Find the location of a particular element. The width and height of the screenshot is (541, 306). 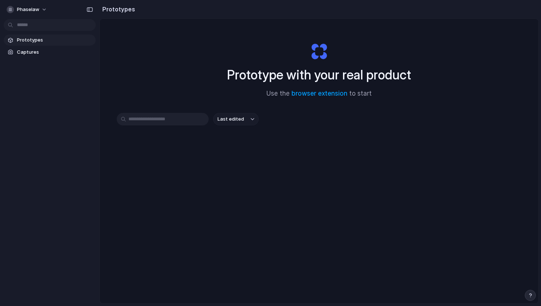

button: Phaselaw is located at coordinates (27, 10).